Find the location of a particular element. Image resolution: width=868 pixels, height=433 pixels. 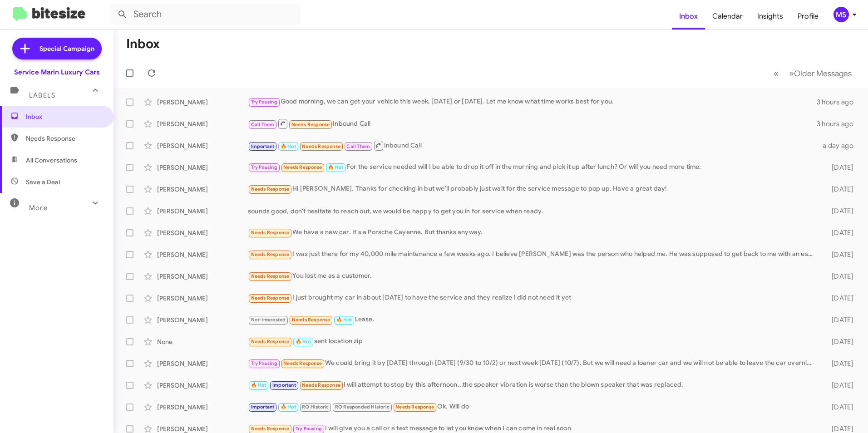

div: Ok. Will do is located at coordinates (532, 407).